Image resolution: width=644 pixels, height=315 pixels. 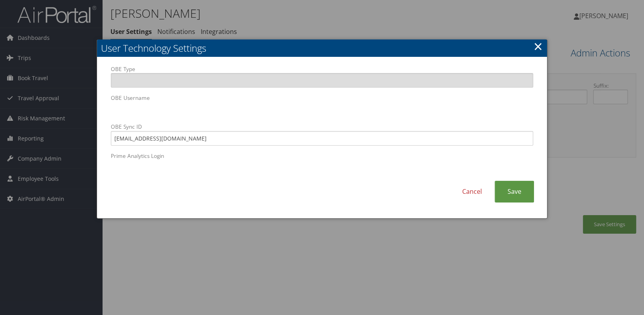 What do you see at coordinates (538, 46) in the screenshot?
I see `a: Close` at bounding box center [538, 46].